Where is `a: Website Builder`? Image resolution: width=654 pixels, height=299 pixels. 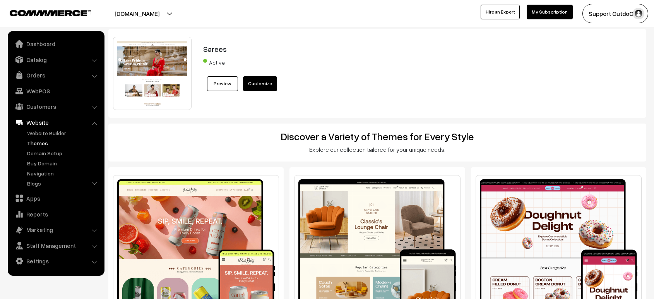 a: Website Builder is located at coordinates (63, 133).